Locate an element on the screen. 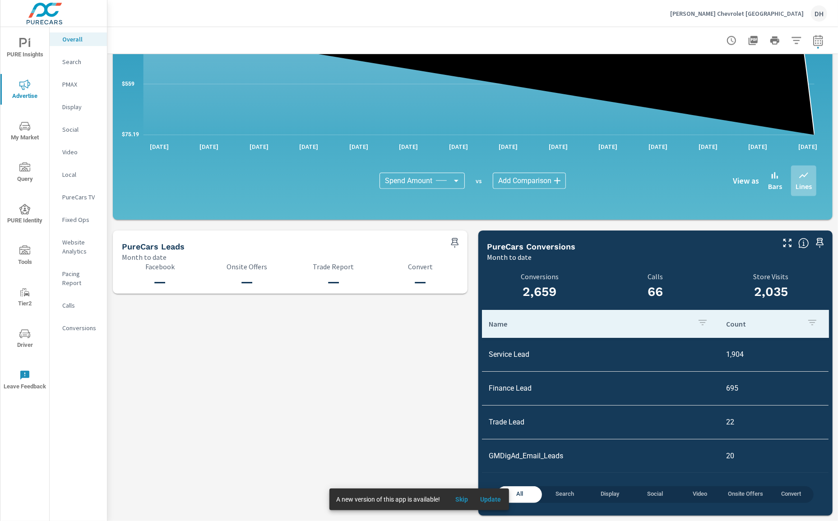 The height and width of the screenshot is (521, 838). span: Video is located at coordinates (700, 494).